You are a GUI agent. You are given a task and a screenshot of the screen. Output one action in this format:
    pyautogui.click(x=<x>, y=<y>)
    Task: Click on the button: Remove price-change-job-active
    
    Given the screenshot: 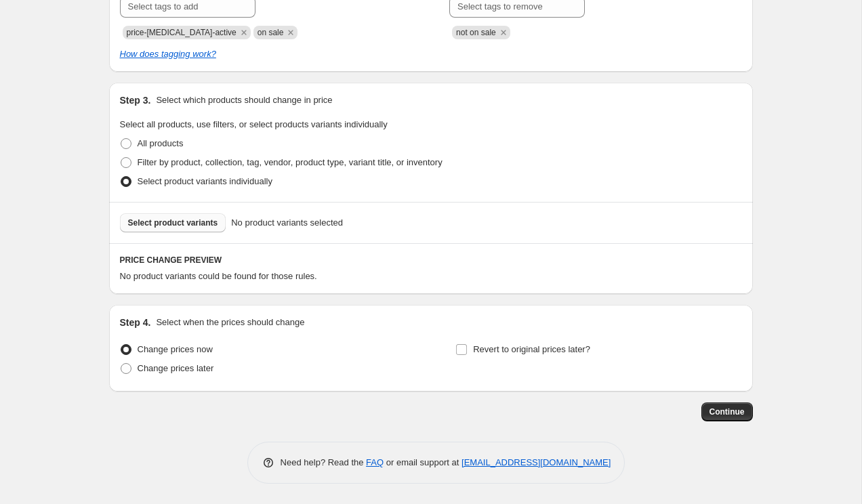 What is the action you would take?
    pyautogui.click(x=244, y=32)
    